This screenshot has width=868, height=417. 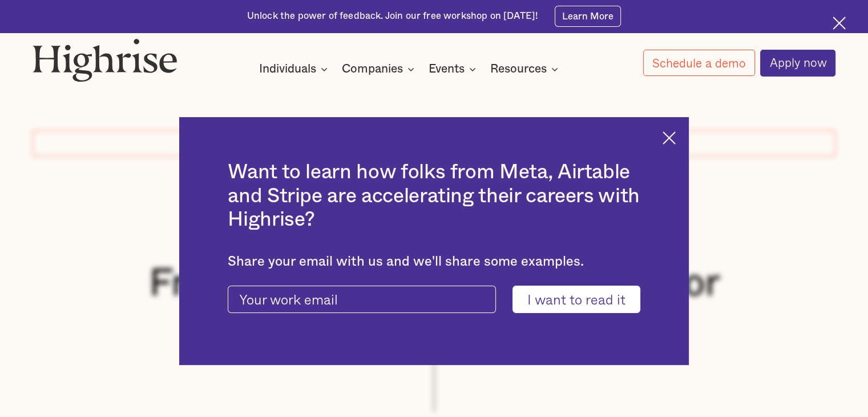 What do you see at coordinates (362, 300) in the screenshot?
I see `input: Your work email` at bounding box center [362, 300].